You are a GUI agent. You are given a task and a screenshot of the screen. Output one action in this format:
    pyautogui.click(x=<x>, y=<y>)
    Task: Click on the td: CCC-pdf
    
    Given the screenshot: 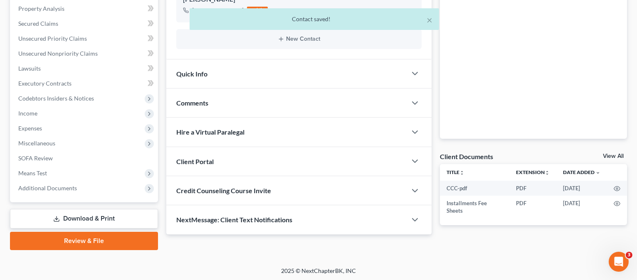 What is the action you would take?
    pyautogui.click(x=474, y=188)
    